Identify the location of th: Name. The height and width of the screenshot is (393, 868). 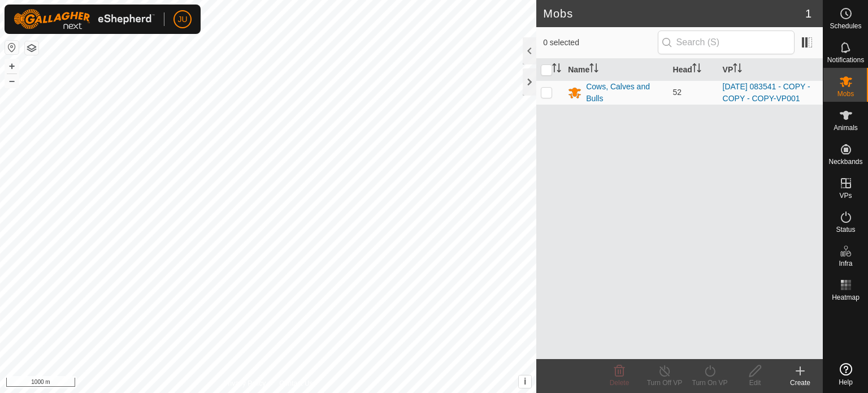
(616, 70).